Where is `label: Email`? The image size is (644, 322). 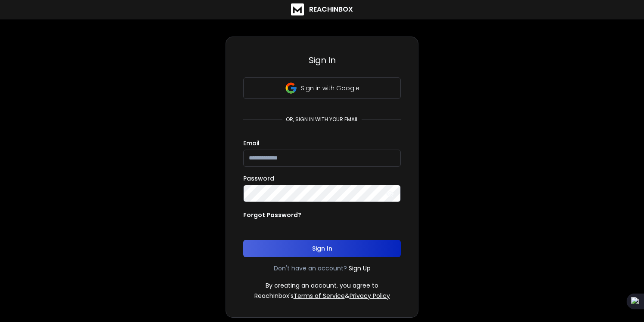 label: Email is located at coordinates (251, 143).